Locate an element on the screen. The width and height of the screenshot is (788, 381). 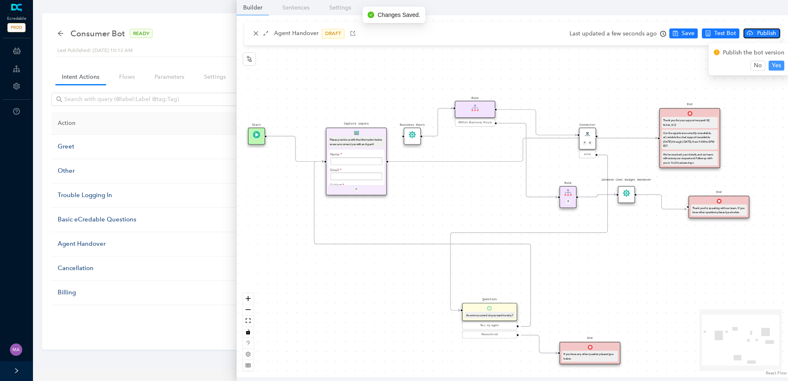
div: We’ve received your details, and our team will review your request and follow up with you in 1 to... is located at coordinates (689, 158).